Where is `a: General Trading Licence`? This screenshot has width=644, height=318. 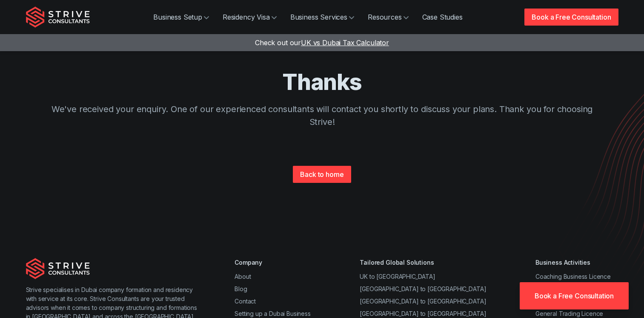 a: General Trading Licence is located at coordinates (569, 313).